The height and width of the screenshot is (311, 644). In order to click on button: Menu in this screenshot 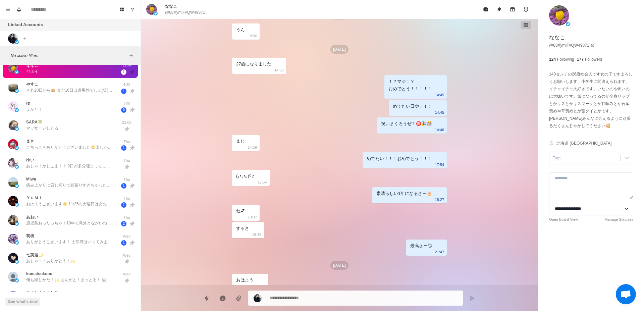, I will do `click(8, 10)`.